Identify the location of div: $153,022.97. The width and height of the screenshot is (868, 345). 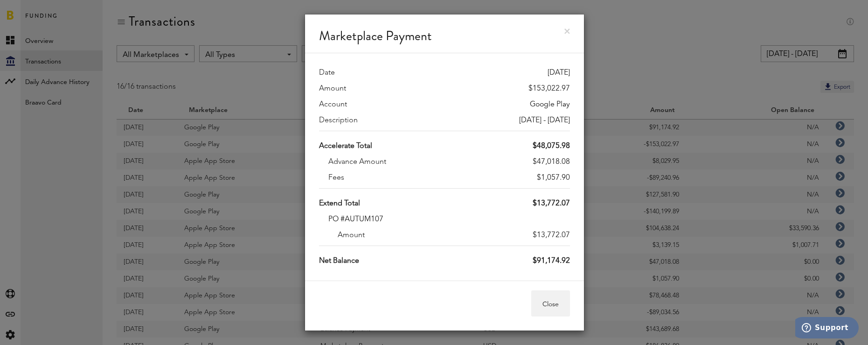
(549, 89).